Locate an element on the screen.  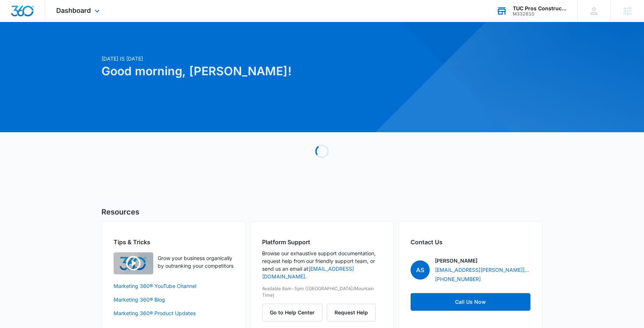
img: website_grey.svg is located at coordinates (15, 22).